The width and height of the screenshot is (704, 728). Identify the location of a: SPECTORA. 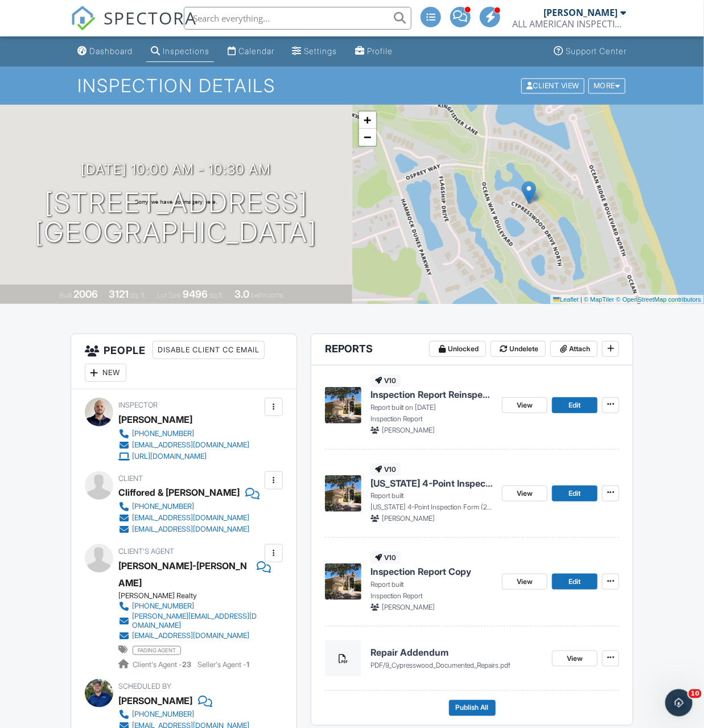
(134, 28).